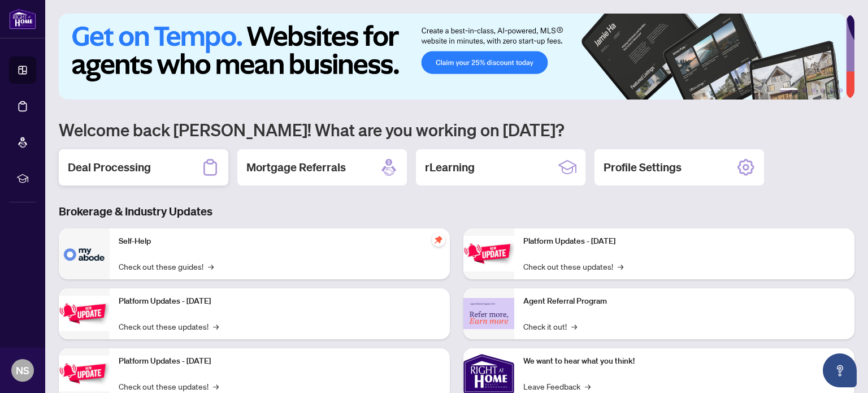 Image resolution: width=868 pixels, height=393 pixels. What do you see at coordinates (450, 167) in the screenshot?
I see `h2: rLearning` at bounding box center [450, 167].